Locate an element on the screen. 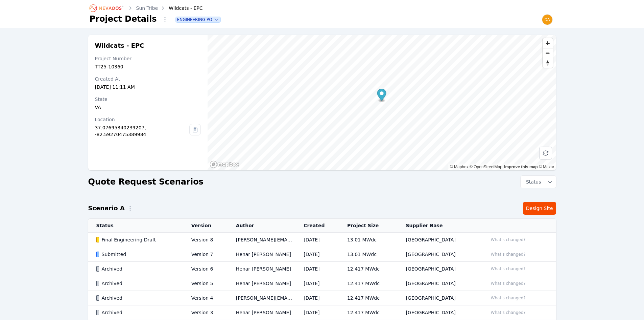  button: Status is located at coordinates (538, 182).